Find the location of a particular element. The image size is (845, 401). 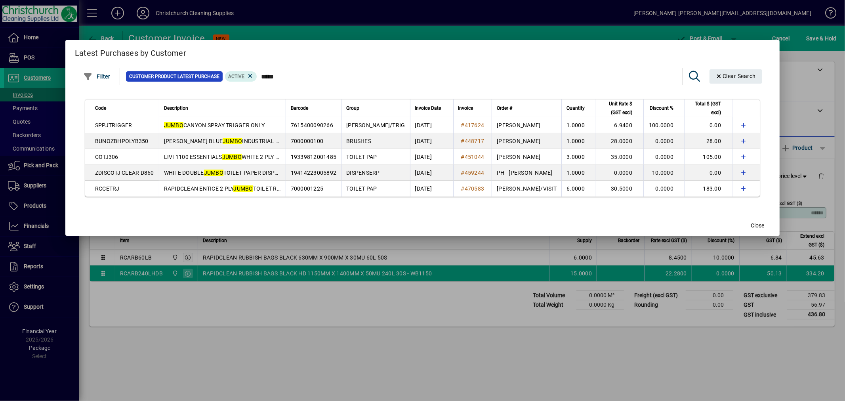

span: DISPENSERP is located at coordinates (363, 173).